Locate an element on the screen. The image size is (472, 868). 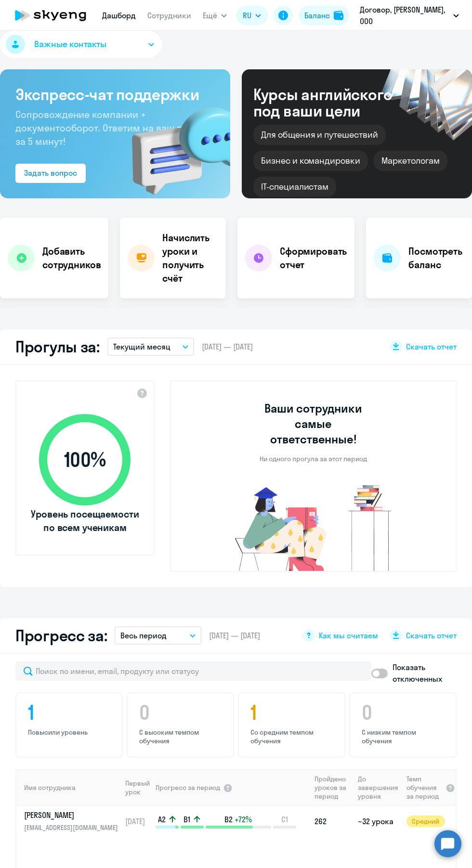
th: Имя сотрудника is located at coordinates (69, 787).